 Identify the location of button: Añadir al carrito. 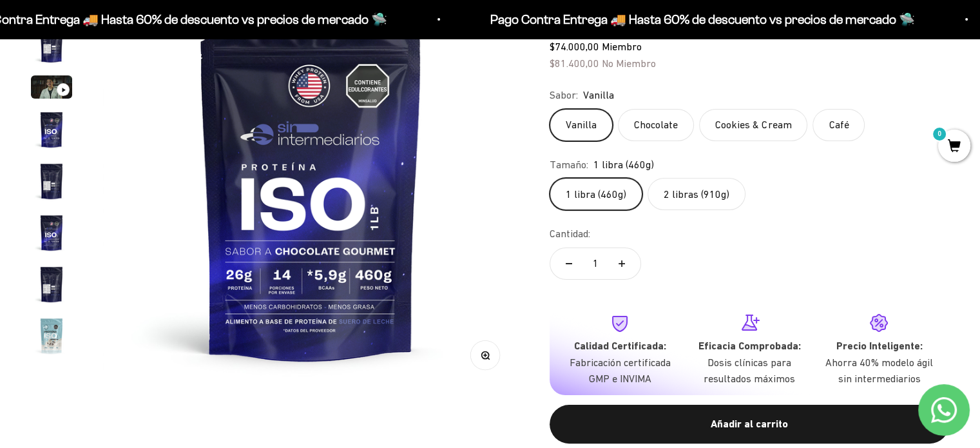
(750, 424).